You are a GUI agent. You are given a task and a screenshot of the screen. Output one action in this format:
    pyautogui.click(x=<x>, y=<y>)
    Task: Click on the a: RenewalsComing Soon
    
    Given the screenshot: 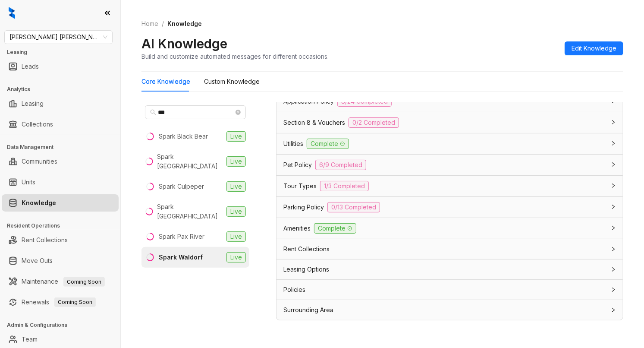 What is the action you would take?
    pyautogui.click(x=59, y=302)
    